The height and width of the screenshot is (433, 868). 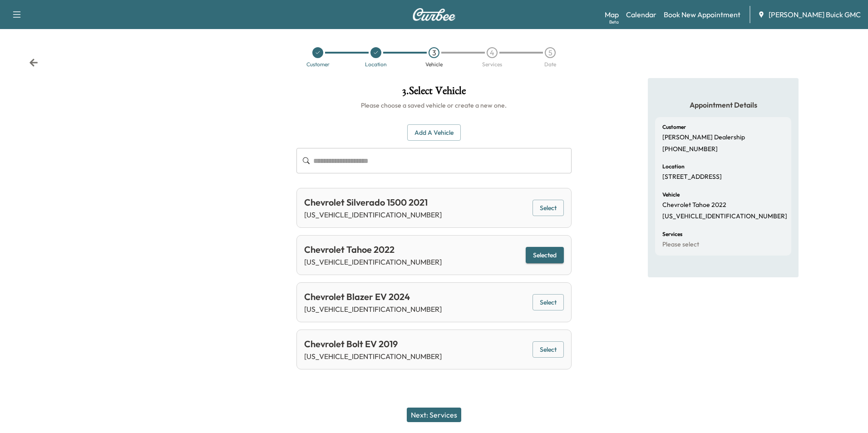 I want to click on a: Calendar, so click(x=642, y=14).